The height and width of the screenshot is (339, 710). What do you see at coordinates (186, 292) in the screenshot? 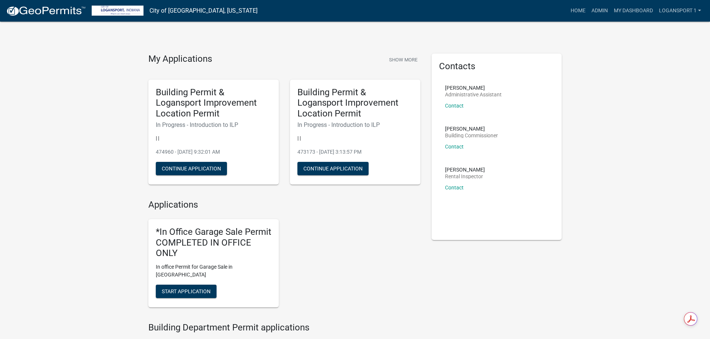
I see `button: Start Application` at bounding box center [186, 292].